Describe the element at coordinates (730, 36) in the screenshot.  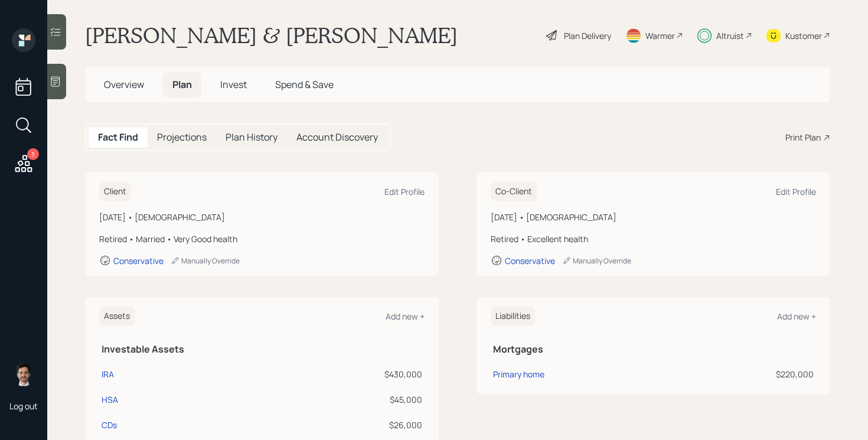
I see `div: Altruist` at that location.